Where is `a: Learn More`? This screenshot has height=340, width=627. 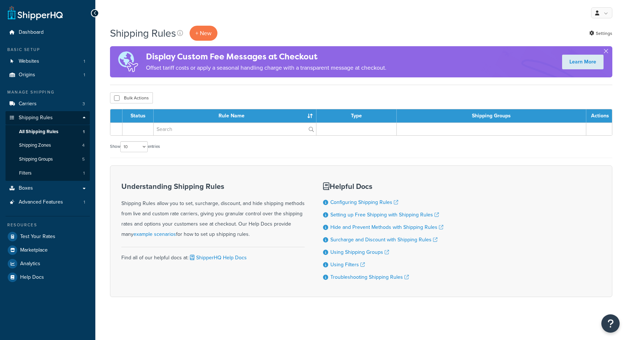
a: Learn More is located at coordinates (582, 62).